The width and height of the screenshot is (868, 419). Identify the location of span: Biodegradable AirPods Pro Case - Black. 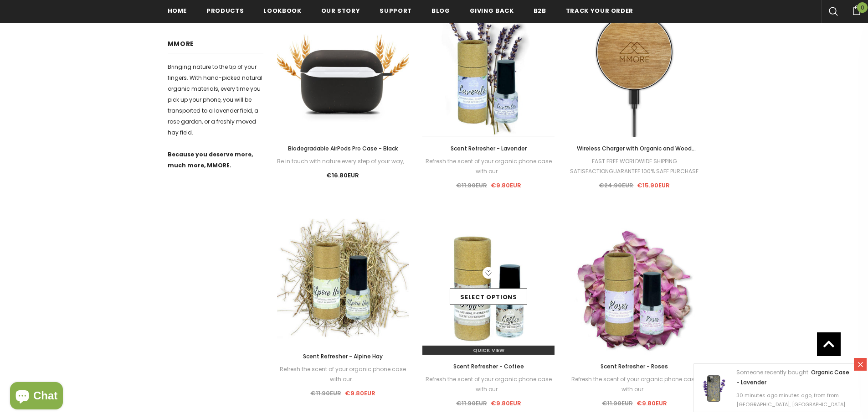
(342, 148).